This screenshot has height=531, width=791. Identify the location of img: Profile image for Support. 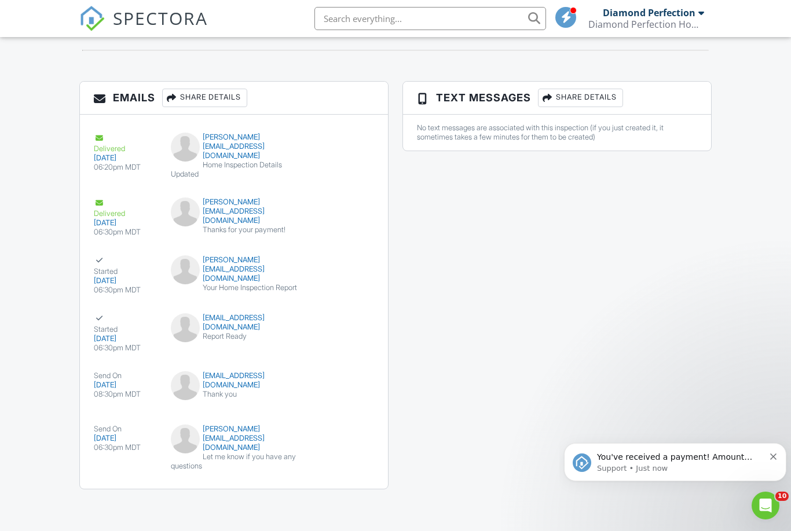
(23, 44).